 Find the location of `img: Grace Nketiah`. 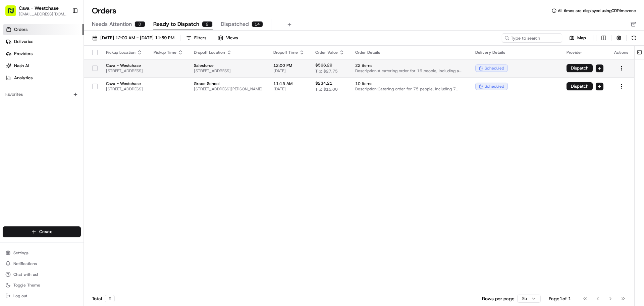

img: Grace Nketiah is located at coordinates (13, 103).